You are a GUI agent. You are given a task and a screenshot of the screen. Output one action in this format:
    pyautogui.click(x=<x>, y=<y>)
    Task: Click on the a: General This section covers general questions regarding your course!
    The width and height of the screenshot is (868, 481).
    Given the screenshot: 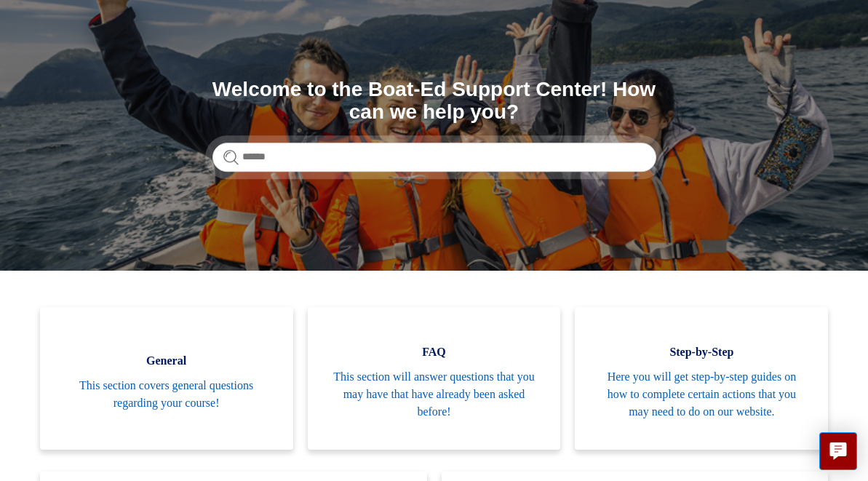 What is the action you would take?
    pyautogui.click(x=167, y=379)
    